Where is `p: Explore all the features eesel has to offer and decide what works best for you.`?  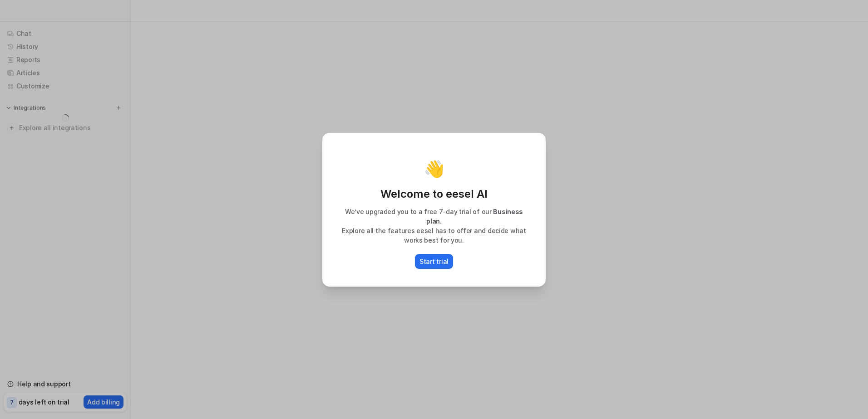 p: Explore all the features eesel has to offer and decide what works best for you. is located at coordinates (434, 236).